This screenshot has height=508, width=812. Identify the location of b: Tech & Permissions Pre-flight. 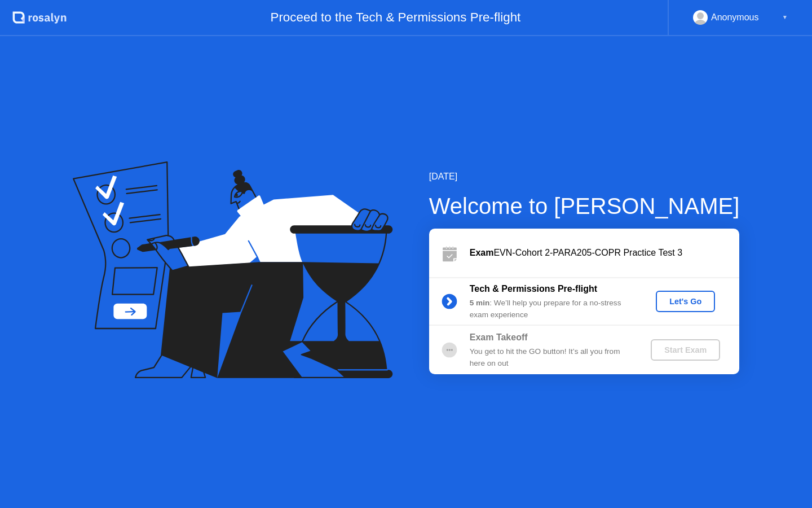
(533, 289).